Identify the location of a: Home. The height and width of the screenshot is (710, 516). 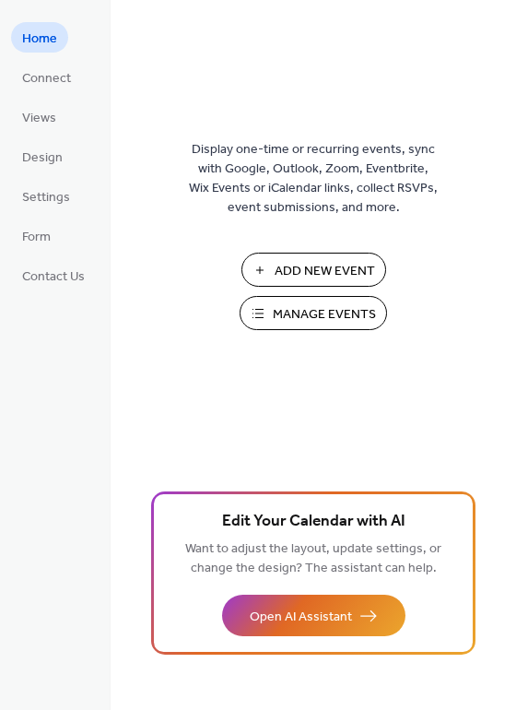
(40, 37).